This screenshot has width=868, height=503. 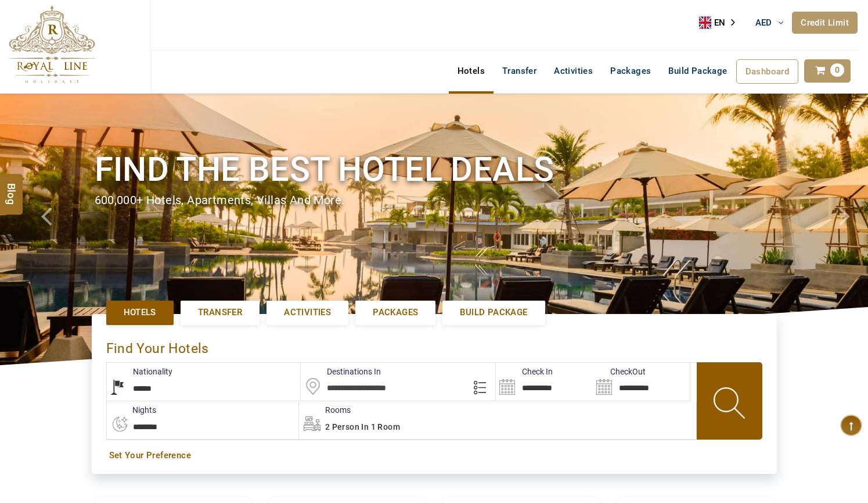 I want to click on aside: Language selected: English, so click(x=721, y=23).